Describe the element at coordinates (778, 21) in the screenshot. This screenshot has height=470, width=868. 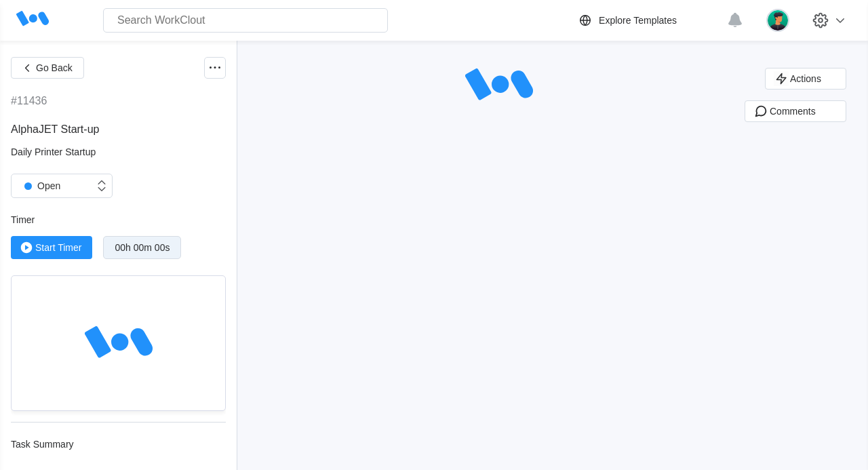
I see `img: user.png` at that location.